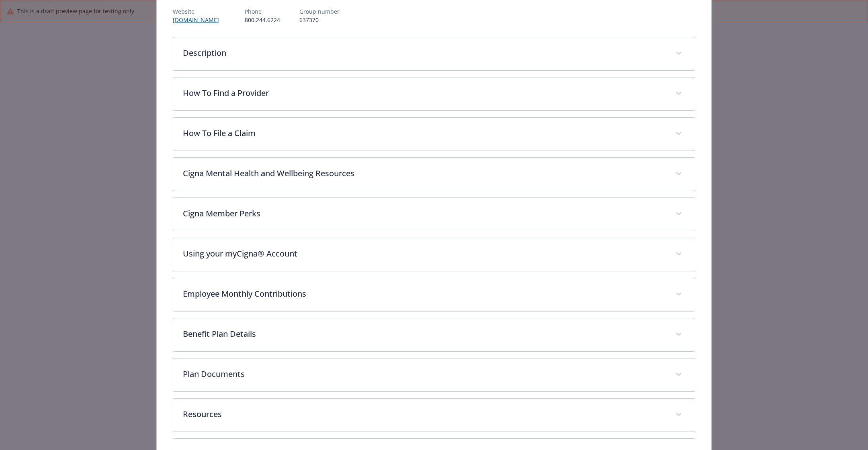 The width and height of the screenshot is (868, 450). I want to click on p: Description, so click(424, 53).